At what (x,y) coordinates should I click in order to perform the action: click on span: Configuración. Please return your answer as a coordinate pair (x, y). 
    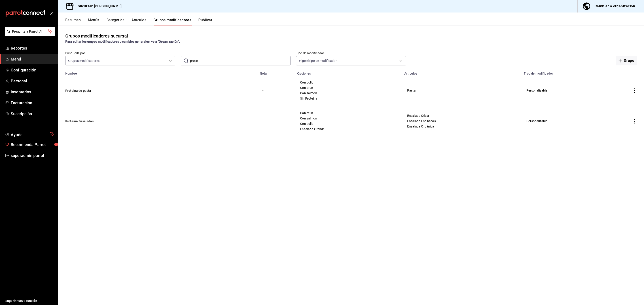
    Looking at the image, I should click on (32, 70).